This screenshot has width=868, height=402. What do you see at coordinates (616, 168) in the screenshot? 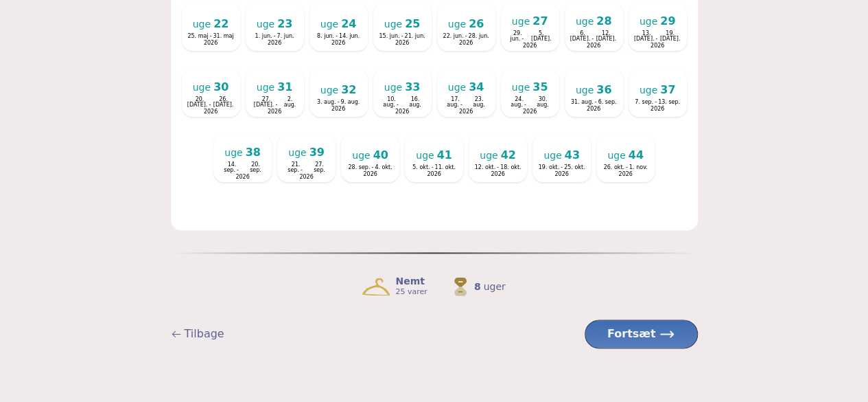
I see `span: 26. okt.` at bounding box center [616, 168].